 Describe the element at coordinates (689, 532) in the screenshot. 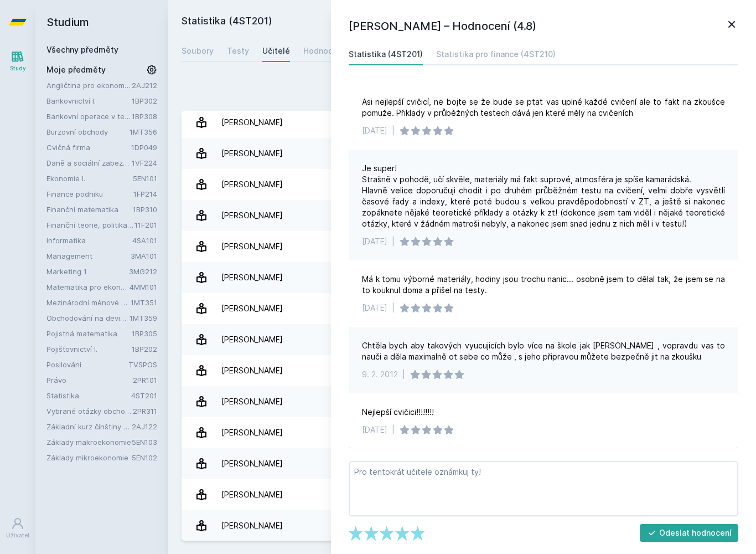

I see `button: Odeslat hodnocení` at that location.